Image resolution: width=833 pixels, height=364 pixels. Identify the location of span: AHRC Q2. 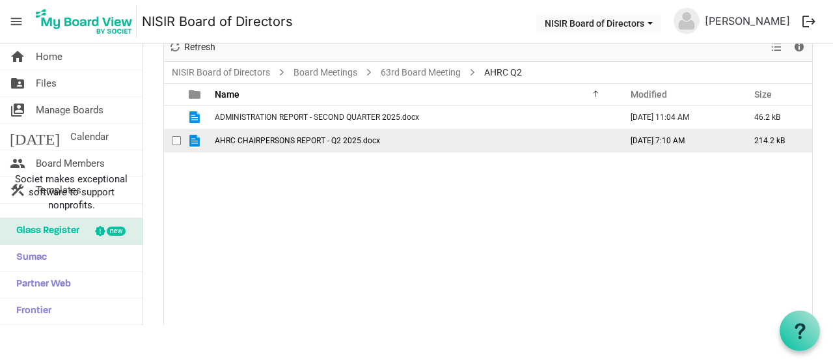
(503, 72).